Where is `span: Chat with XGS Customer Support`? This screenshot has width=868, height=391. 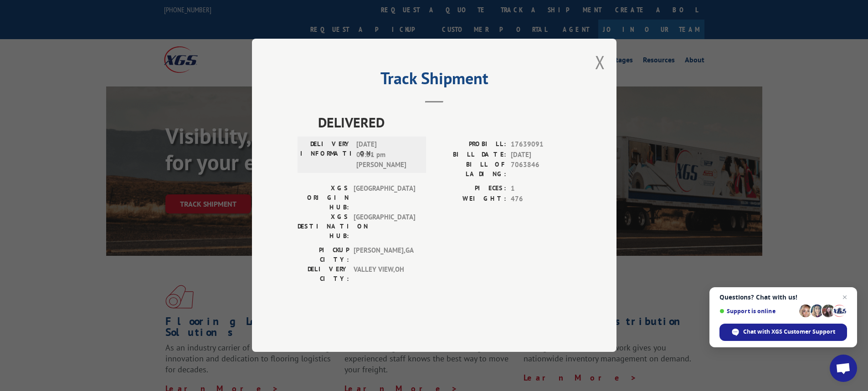
span: Chat with XGS Customer Support is located at coordinates (789, 332).